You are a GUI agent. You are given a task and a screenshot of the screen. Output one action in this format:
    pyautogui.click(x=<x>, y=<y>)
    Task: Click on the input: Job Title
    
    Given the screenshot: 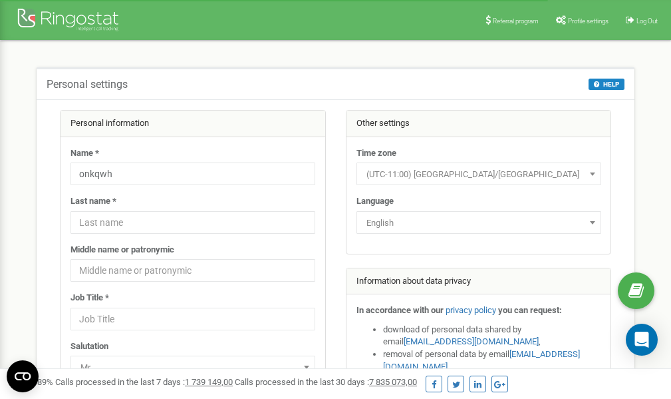 What is the action you would take?
    pyautogui.click(x=193, y=319)
    